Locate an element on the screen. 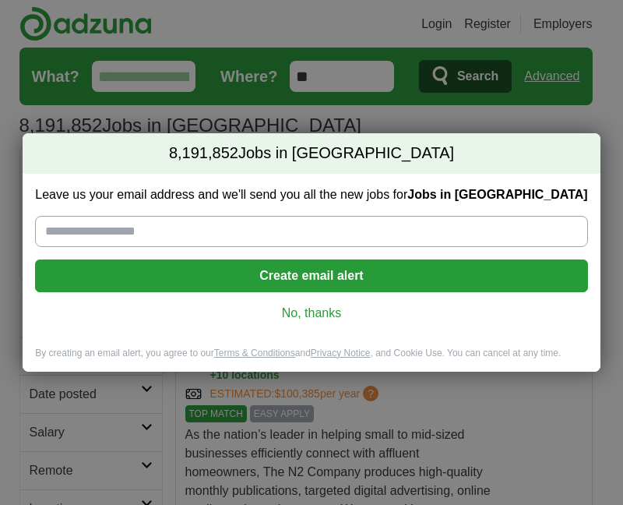  button: Create email alert is located at coordinates (311, 276).